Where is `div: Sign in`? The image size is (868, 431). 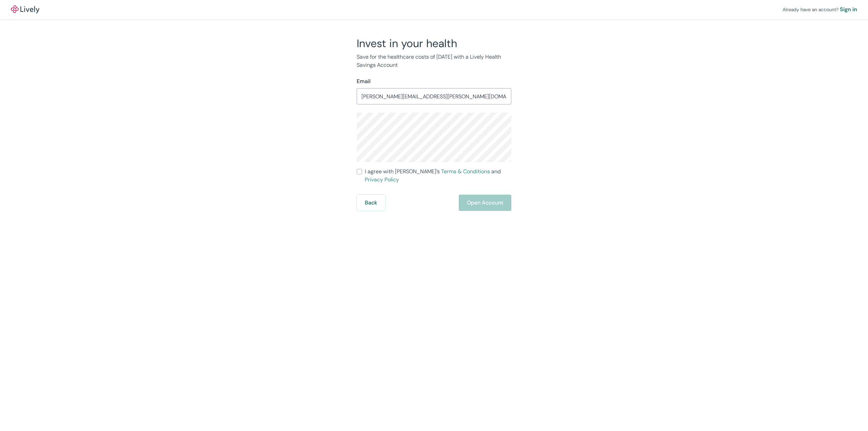 div: Sign in is located at coordinates (848, 9).